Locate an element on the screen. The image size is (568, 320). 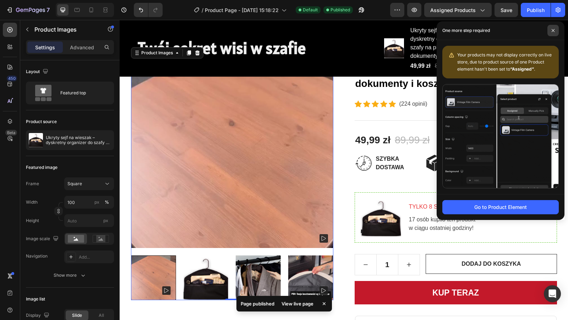
div: Image list is located at coordinates (36, 299).